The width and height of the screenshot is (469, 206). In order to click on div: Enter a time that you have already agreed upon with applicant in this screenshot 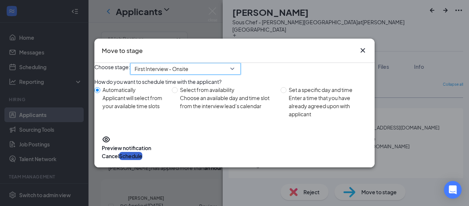, I will do `click(328, 106)`.